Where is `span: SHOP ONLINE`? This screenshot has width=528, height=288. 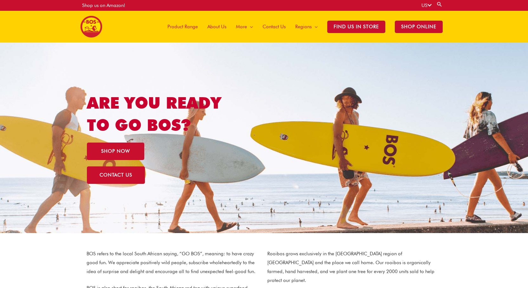
span: SHOP ONLINE is located at coordinates (419, 27).